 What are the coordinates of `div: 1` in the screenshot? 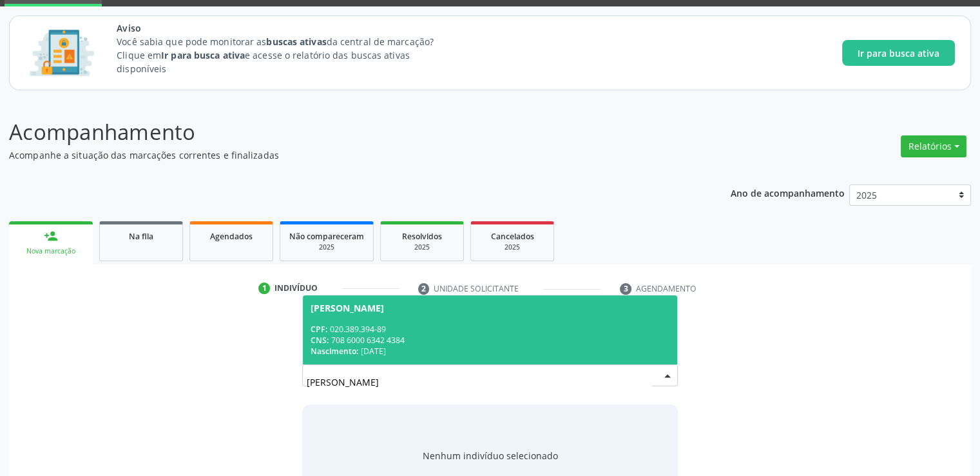 It's located at (264, 289).